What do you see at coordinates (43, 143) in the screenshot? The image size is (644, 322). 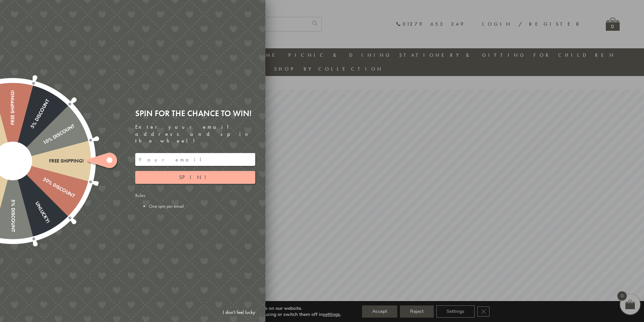 I see `div: 10% Discount` at bounding box center [43, 143].